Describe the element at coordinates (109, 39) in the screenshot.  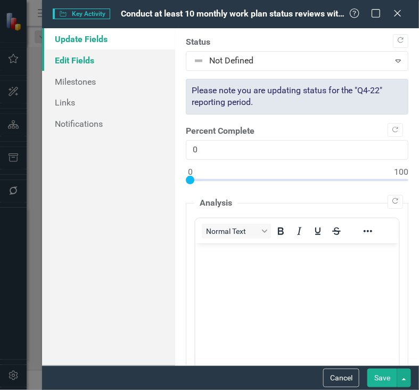
I see `a: Update Fields` at that location.